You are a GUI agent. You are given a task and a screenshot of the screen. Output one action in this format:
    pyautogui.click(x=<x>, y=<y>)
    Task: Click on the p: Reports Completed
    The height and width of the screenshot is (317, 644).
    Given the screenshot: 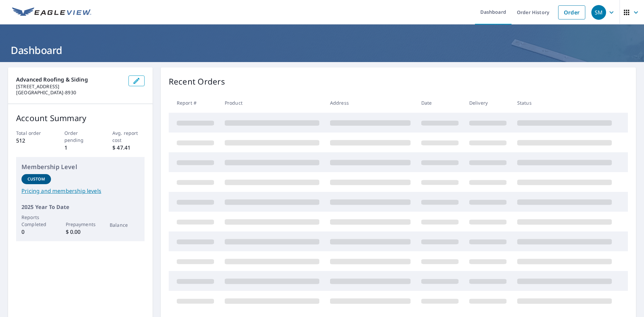 What is the action you would take?
    pyautogui.click(x=37, y=221)
    